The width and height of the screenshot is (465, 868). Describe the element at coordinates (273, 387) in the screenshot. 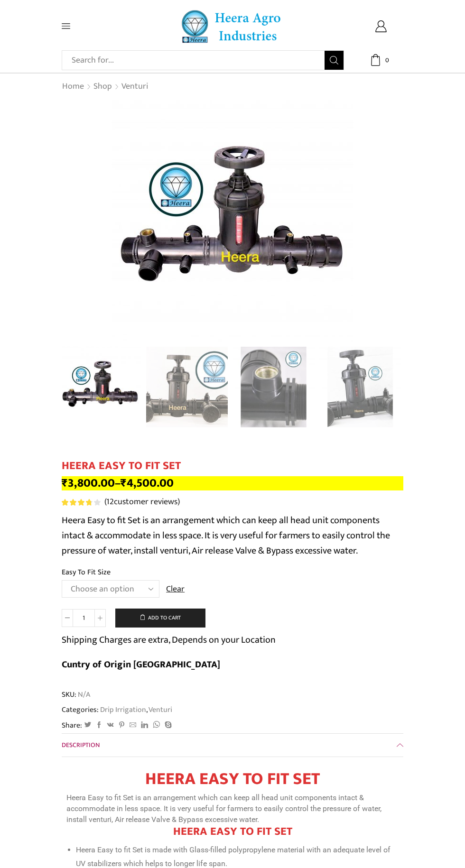

I see `a: IMG_1482` at that location.